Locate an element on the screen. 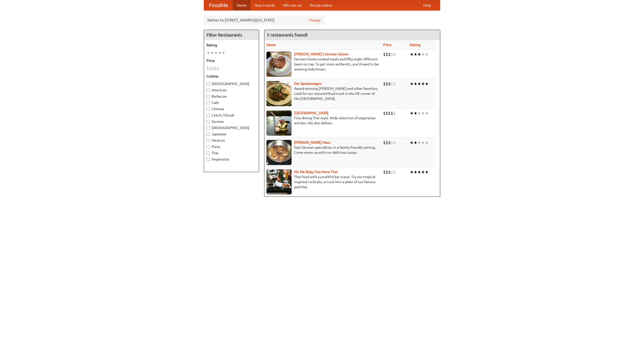 The width and height of the screenshot is (644, 356). input: Thai is located at coordinates (208, 153).